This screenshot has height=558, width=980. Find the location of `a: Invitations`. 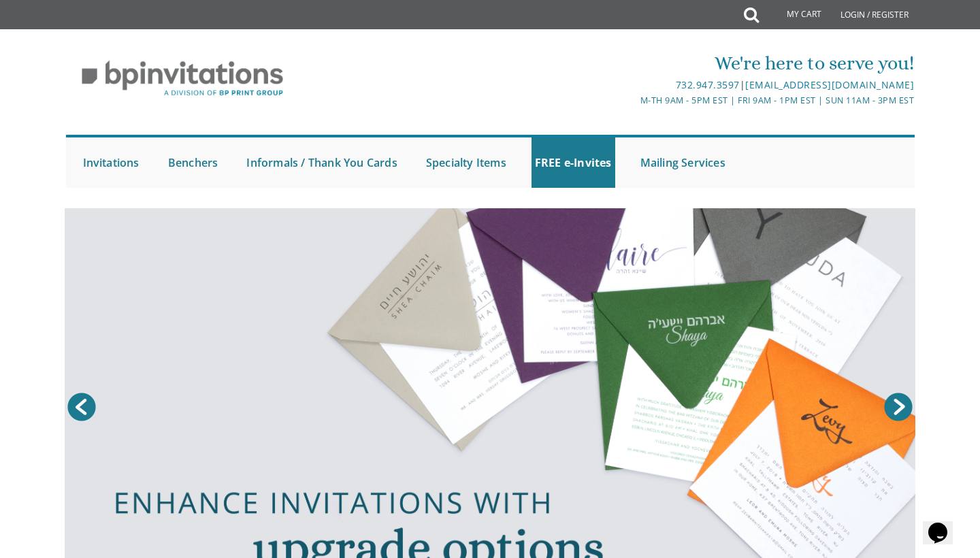

a: Invitations is located at coordinates (111, 162).